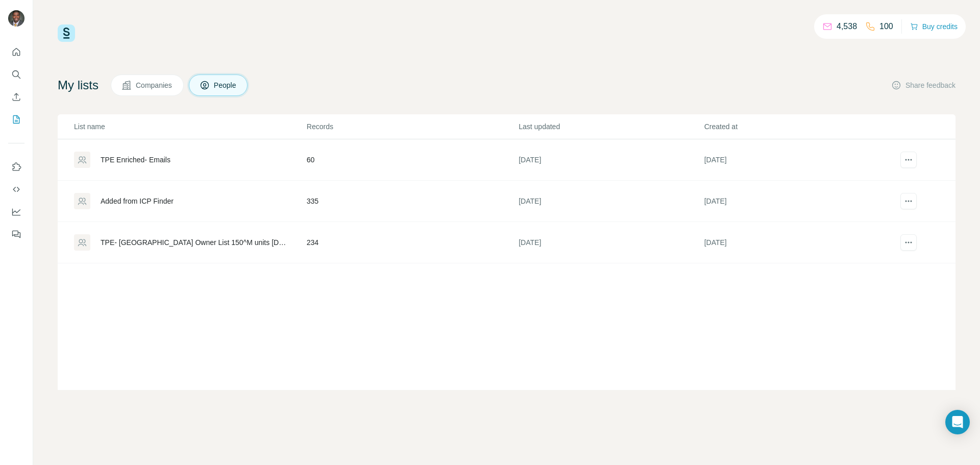 This screenshot has height=465, width=980. What do you see at coordinates (154, 85) in the screenshot?
I see `span: Companies` at bounding box center [154, 85].